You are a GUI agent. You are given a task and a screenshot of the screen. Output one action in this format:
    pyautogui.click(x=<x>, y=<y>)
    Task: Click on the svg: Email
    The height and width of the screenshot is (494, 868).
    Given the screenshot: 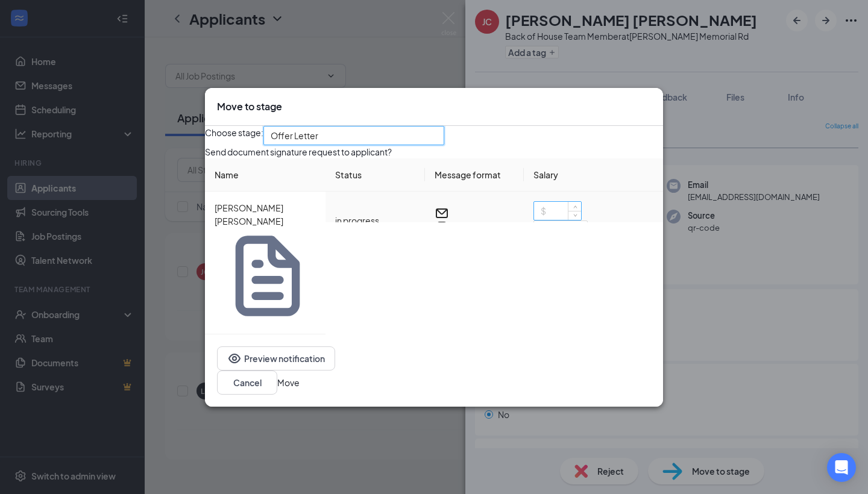 What is the action you would take?
    pyautogui.click(x=442, y=213)
    